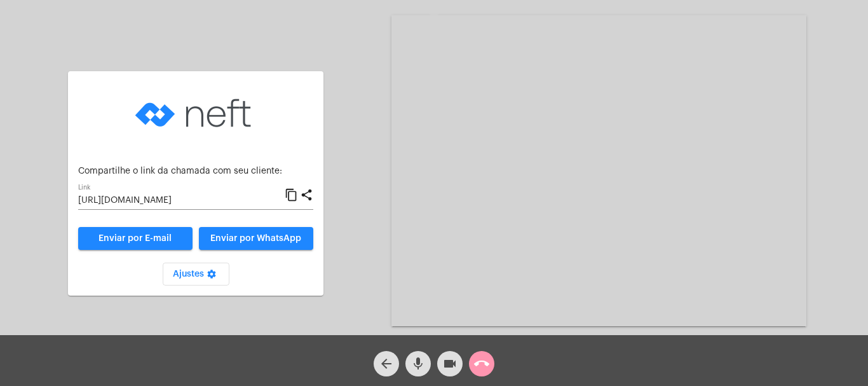 Image resolution: width=868 pixels, height=386 pixels. I want to click on mat-icon: mic, so click(418, 364).